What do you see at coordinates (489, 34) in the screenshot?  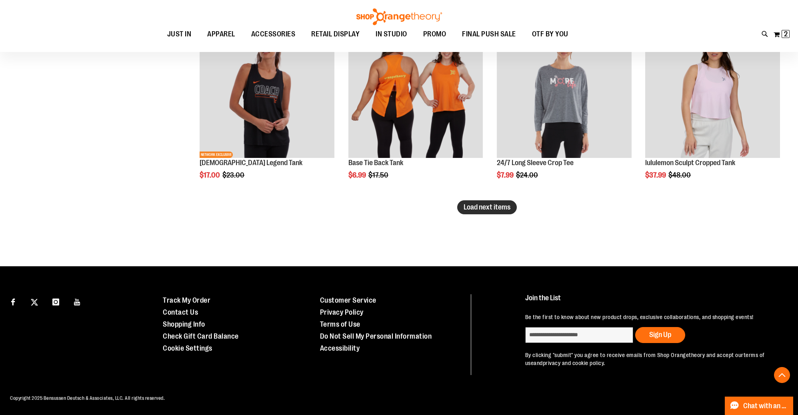 I see `span: FINAL PUSH SALE` at bounding box center [489, 34].